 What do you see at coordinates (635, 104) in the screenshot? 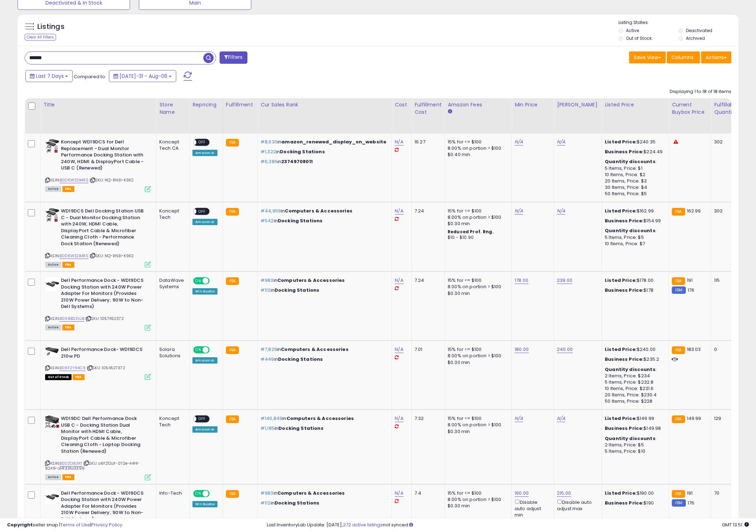
I see `div: Listed Price` at bounding box center [635, 104].